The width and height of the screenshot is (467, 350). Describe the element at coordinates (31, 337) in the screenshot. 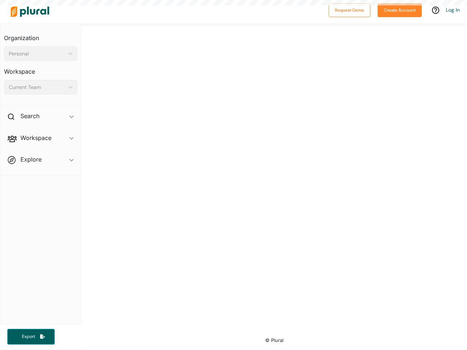

I see `button: Export` at that location.